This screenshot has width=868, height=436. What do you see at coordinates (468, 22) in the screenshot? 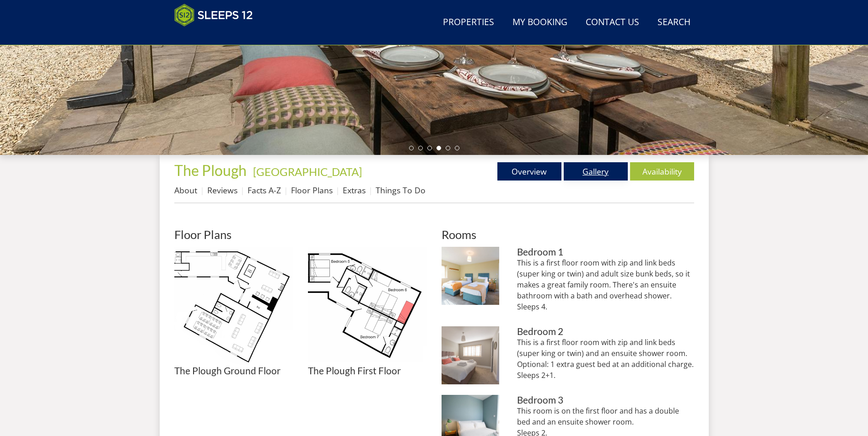
I see `a: Properties` at bounding box center [468, 22].